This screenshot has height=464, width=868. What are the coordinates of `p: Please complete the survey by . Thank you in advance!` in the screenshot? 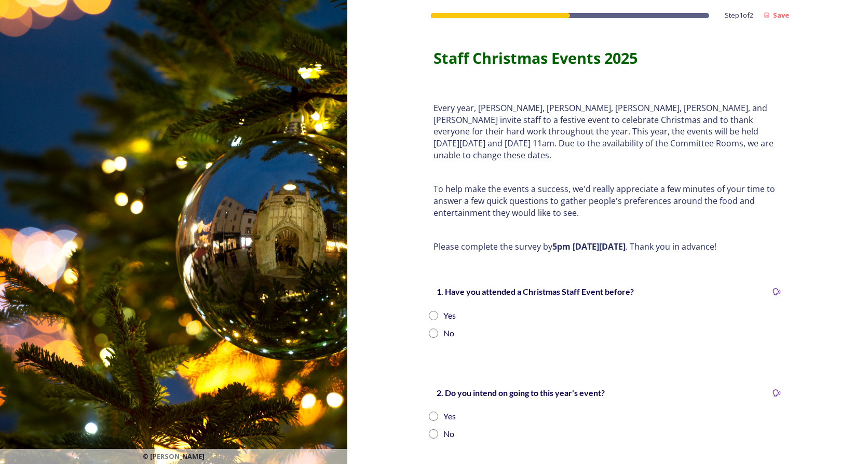 It's located at (608, 247).